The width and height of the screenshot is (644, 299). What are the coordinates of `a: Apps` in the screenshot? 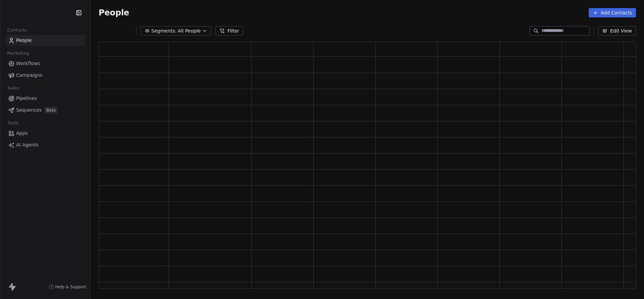 It's located at (45, 133).